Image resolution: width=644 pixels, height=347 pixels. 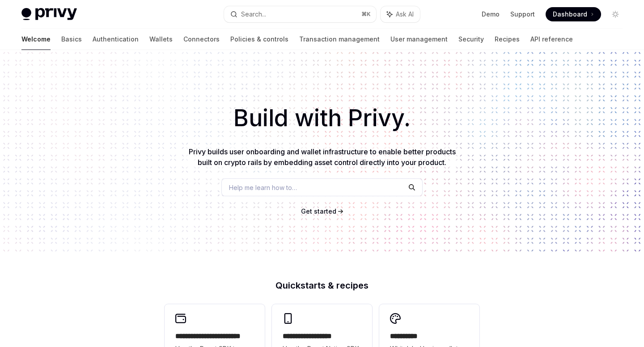 What do you see at coordinates (490, 14) in the screenshot?
I see `a: Demo` at bounding box center [490, 14].